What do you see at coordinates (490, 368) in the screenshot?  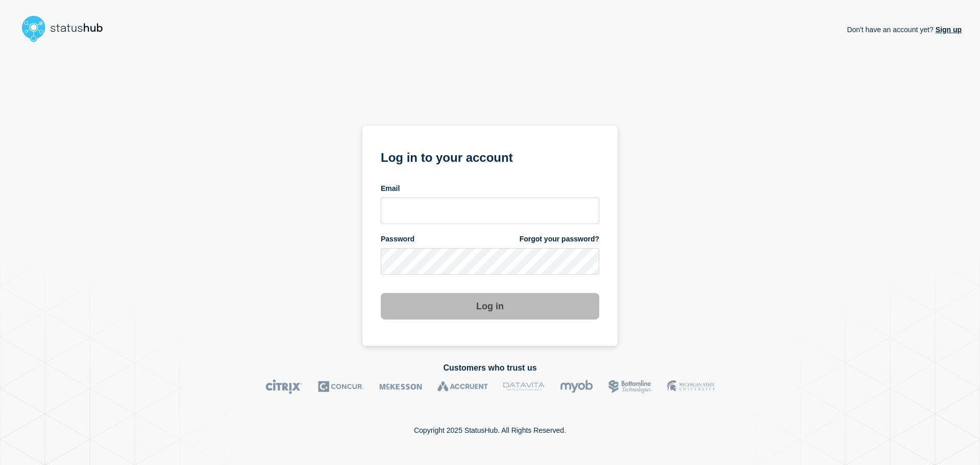 I see `h2: Customers who trust us` at bounding box center [490, 368].